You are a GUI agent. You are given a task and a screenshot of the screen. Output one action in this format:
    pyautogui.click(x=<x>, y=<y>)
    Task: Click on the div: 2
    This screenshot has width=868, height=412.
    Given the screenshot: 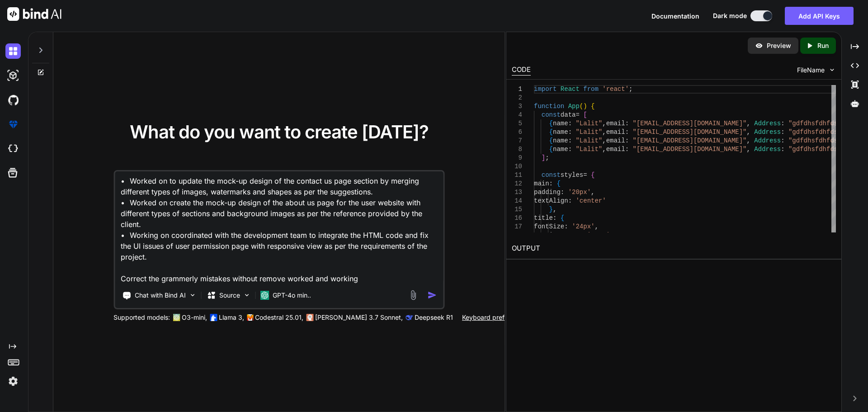 What is the action you would take?
    pyautogui.click(x=517, y=97)
    